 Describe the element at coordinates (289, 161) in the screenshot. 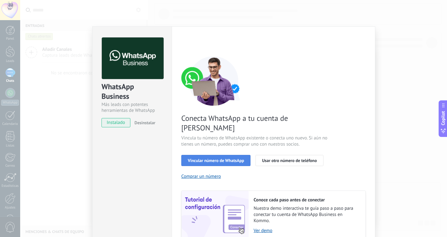

I see `span: Usar otro número de teléfono` at that location.